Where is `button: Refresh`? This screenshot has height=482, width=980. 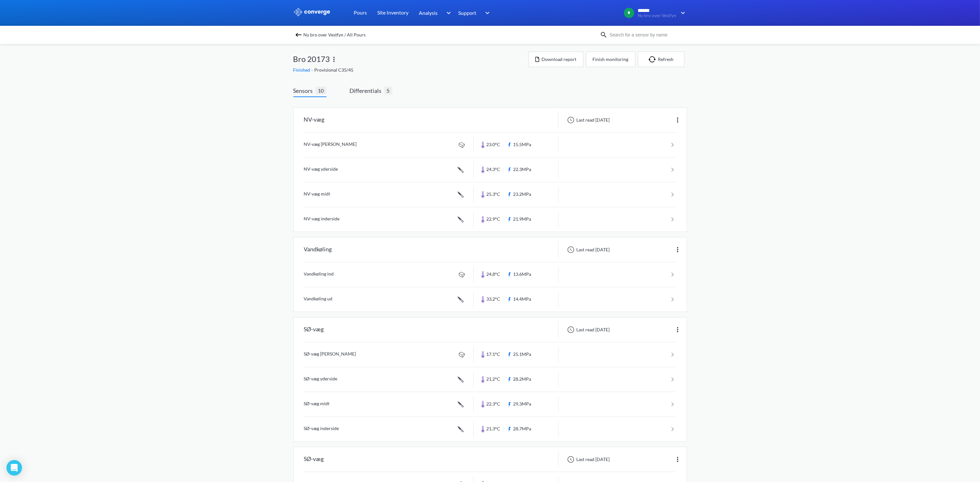
button: Refresh is located at coordinates (661, 59).